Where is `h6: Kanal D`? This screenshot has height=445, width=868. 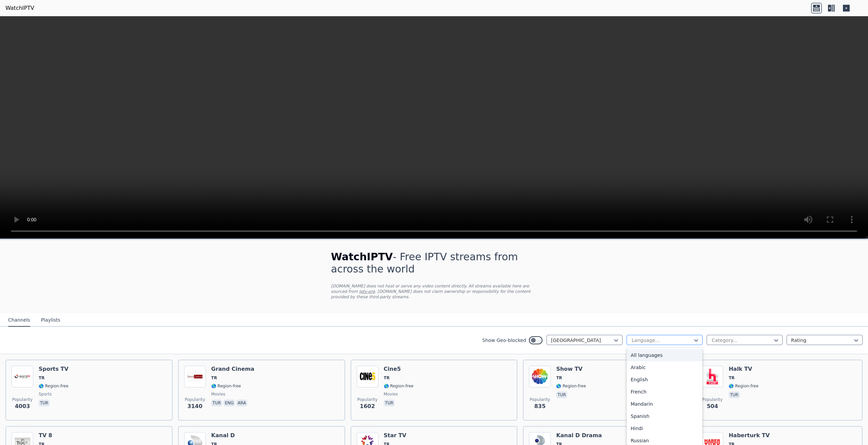 h6: Kanal D is located at coordinates (226, 435).